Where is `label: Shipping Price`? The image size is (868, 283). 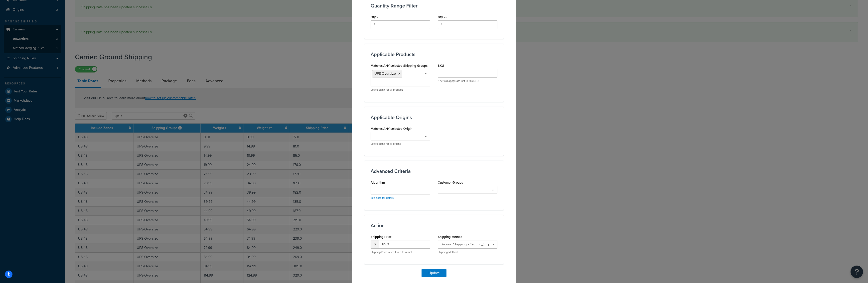
label: Shipping Price is located at coordinates (381, 237).